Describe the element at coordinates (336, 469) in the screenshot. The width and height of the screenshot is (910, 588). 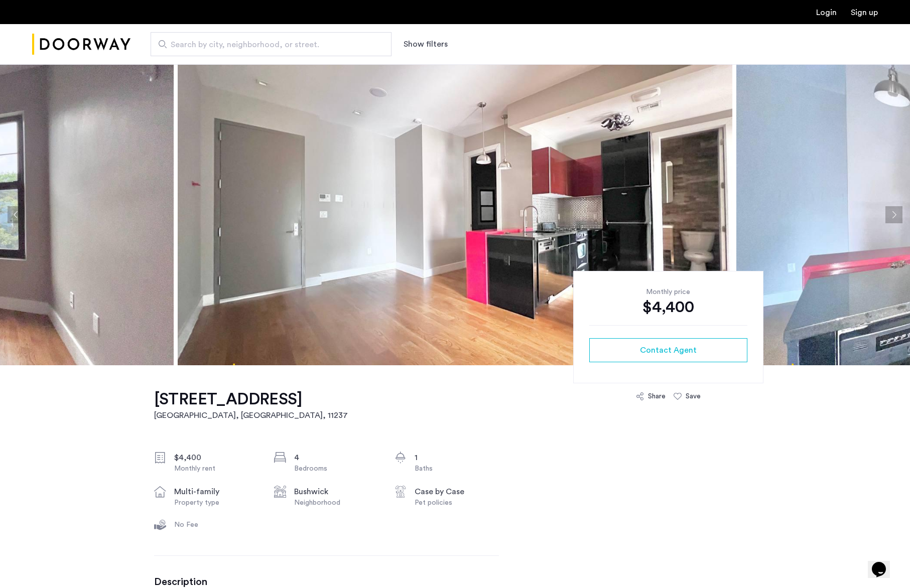
I see `div: Bedrooms` at that location.